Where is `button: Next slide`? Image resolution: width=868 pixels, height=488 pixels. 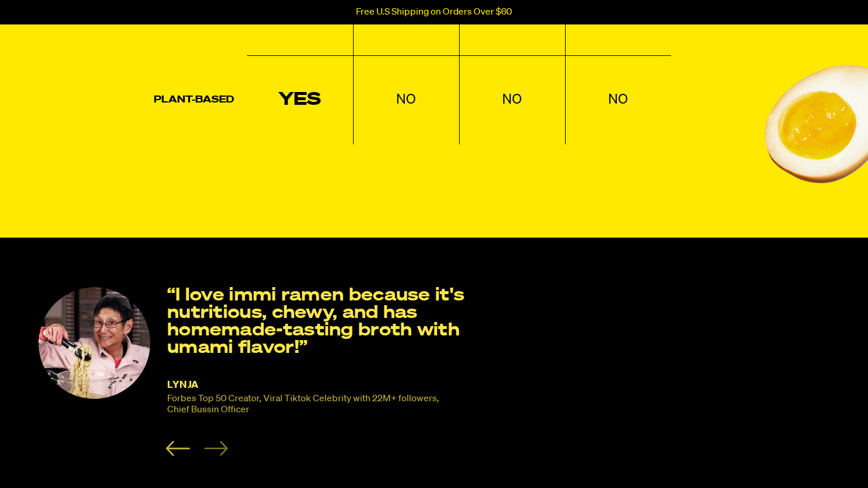
button: Next slide is located at coordinates (215, 448).